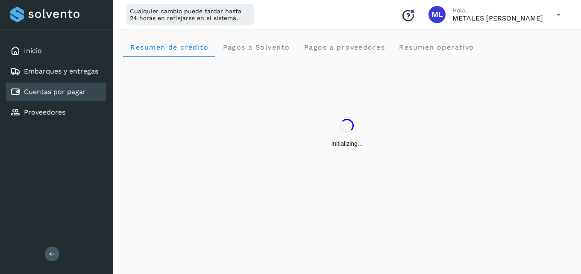 The width and height of the screenshot is (581, 274). I want to click on div: Cualquier cambio puede tardar hasta 24 horas en reflejarse en el sistema., so click(190, 15).